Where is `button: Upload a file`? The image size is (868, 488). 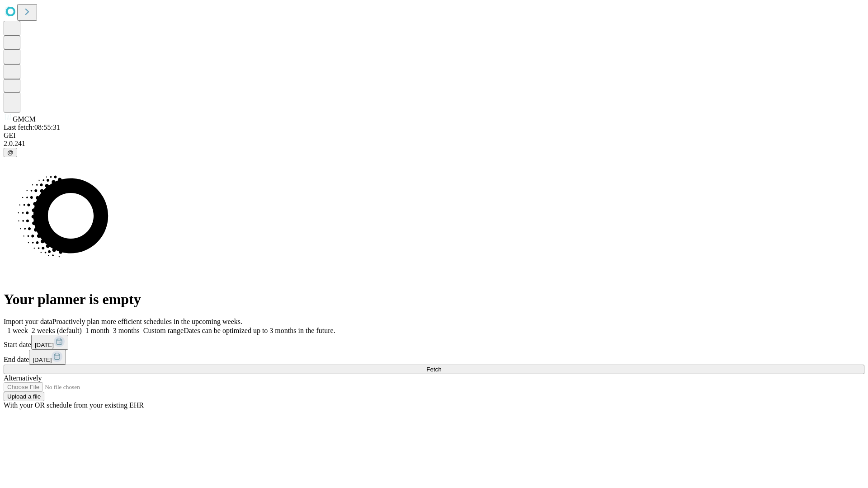 button: Upload a file is located at coordinates (24, 396).